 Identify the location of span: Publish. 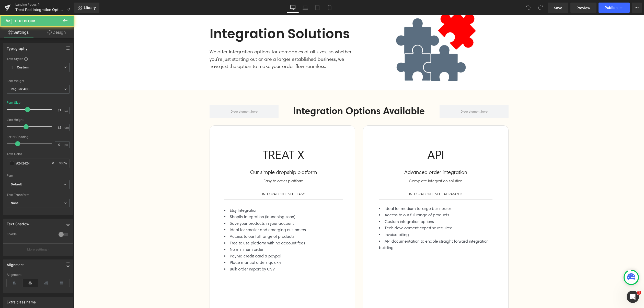
(611, 7).